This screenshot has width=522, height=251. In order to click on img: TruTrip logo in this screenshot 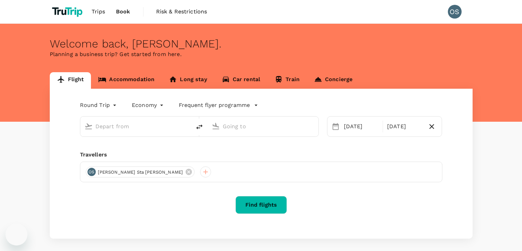, I will do `click(68, 12)`.